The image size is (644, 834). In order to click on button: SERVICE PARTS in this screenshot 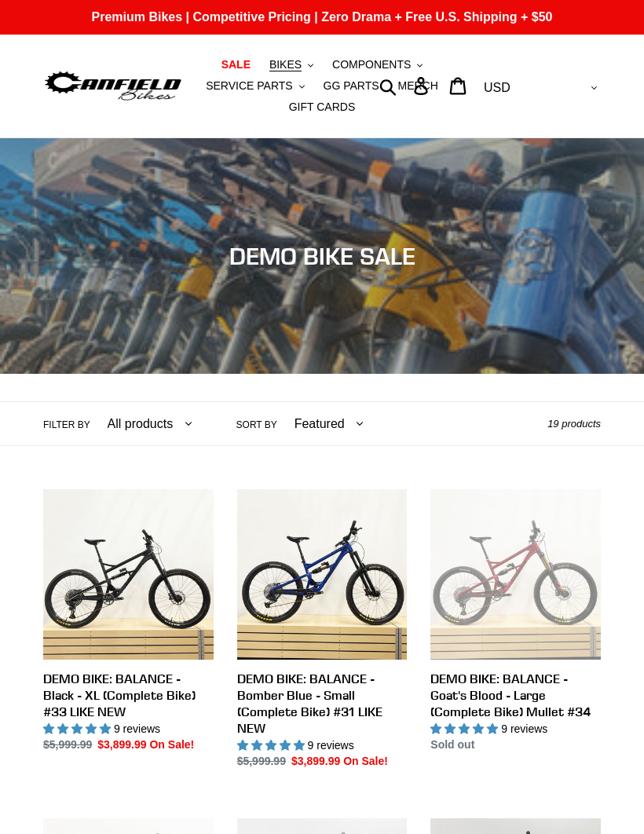, I will do `click(255, 85)`.